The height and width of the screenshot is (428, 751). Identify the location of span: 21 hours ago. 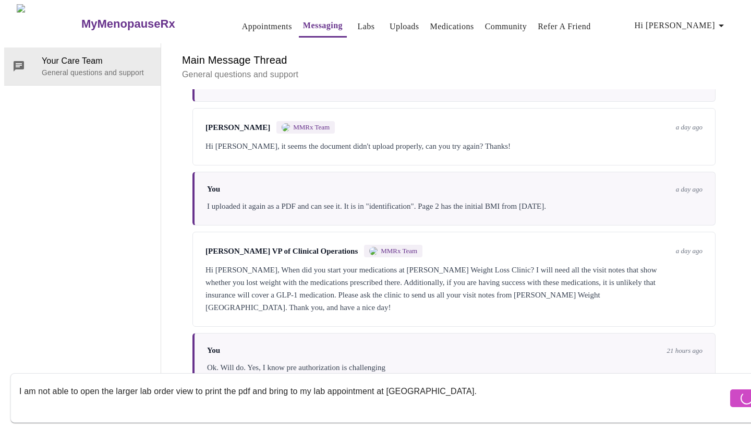
(684, 351).